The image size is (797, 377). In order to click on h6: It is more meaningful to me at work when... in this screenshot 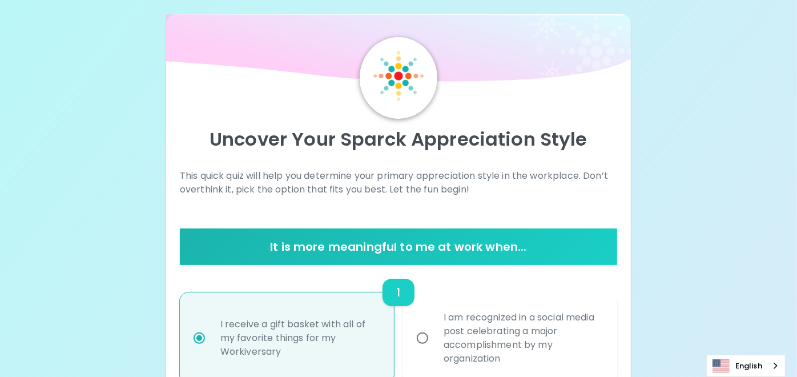, I will do `click(399, 247)`.